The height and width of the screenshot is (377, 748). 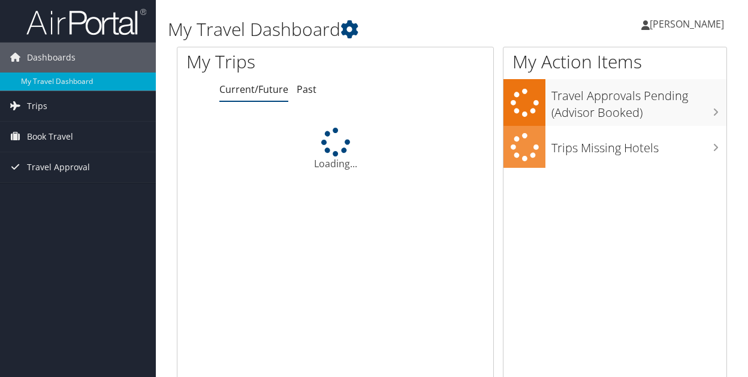 What do you see at coordinates (37, 106) in the screenshot?
I see `span: Trips` at bounding box center [37, 106].